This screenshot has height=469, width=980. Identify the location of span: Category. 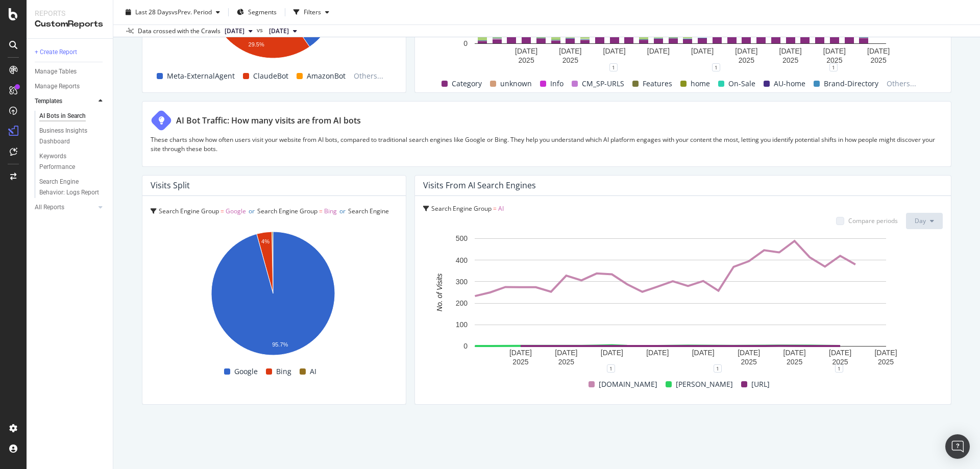
(467, 84).